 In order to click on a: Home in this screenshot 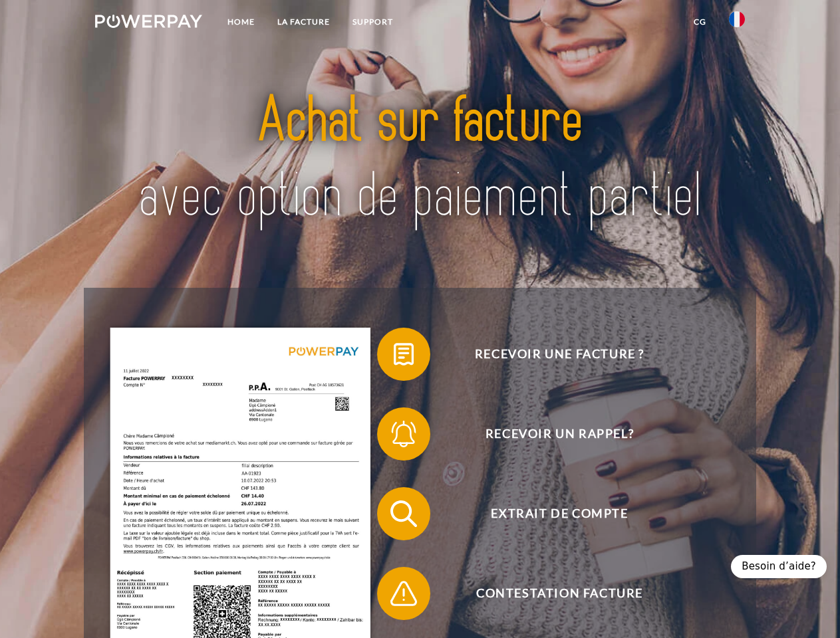, I will do `click(240, 22)`.